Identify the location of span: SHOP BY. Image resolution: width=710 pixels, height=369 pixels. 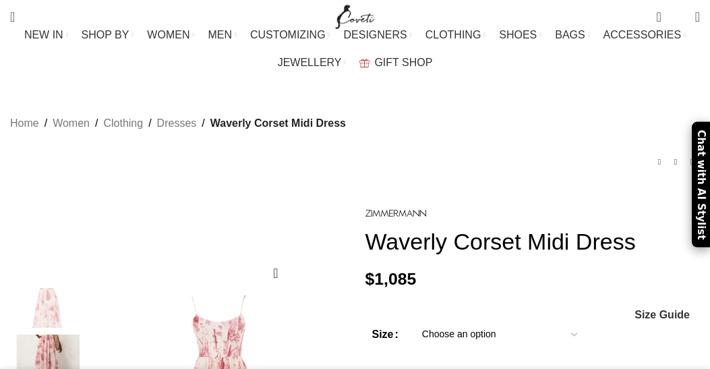
(105, 34).